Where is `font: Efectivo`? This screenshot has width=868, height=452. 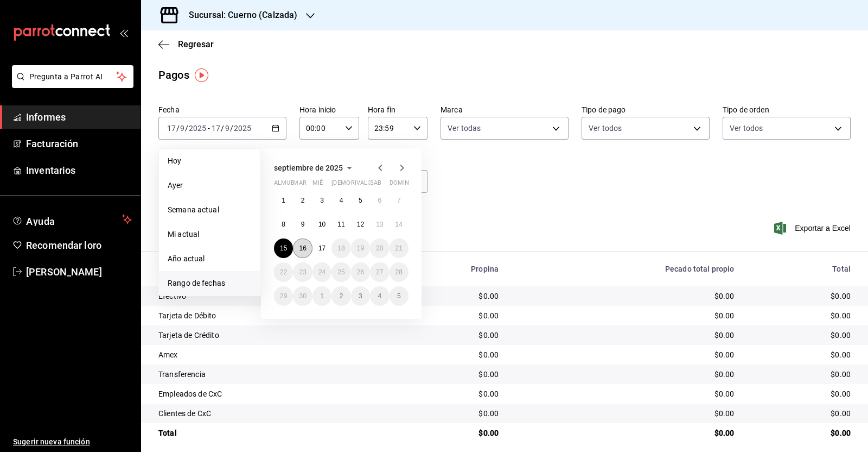
font: Efectivo is located at coordinates (172, 296).